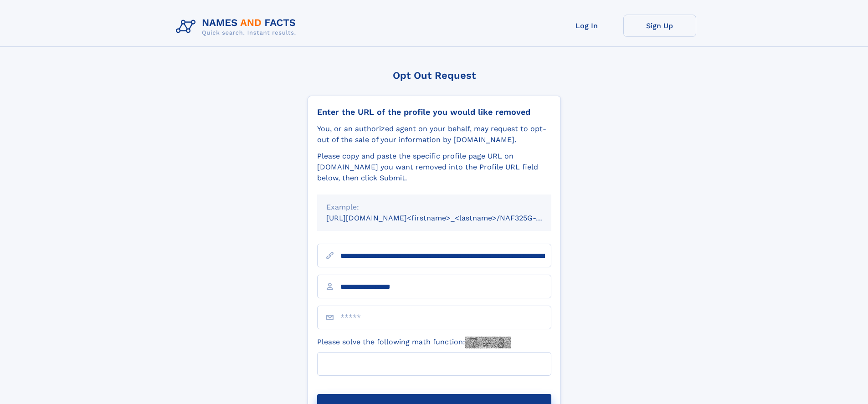 Image resolution: width=868 pixels, height=404 pixels. Describe the element at coordinates (587, 25) in the screenshot. I see `a: Log In` at that location.